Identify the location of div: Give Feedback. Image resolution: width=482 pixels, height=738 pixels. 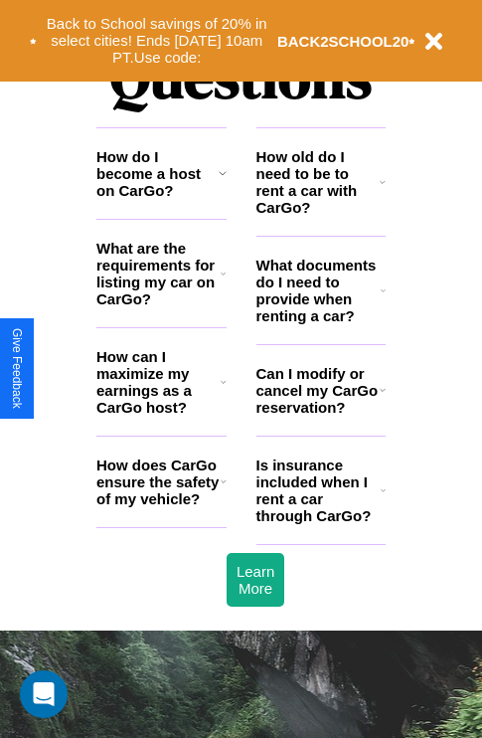
(17, 368).